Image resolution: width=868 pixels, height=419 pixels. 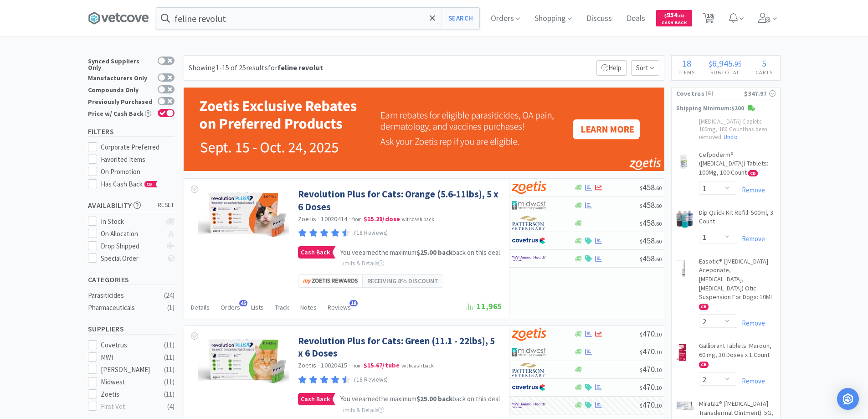 I want to click on strong: feline revolut, so click(x=300, y=68).